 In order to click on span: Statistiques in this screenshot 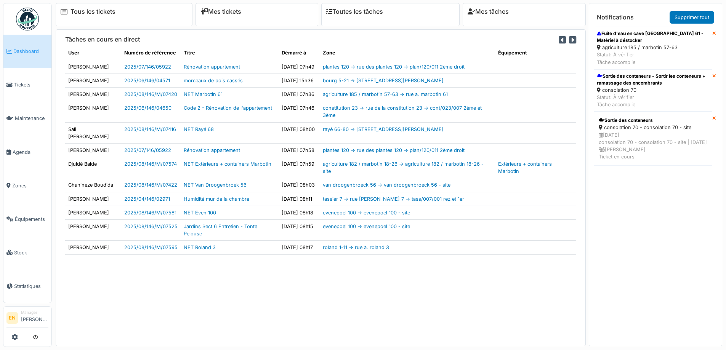, I will do `click(31, 286)`.